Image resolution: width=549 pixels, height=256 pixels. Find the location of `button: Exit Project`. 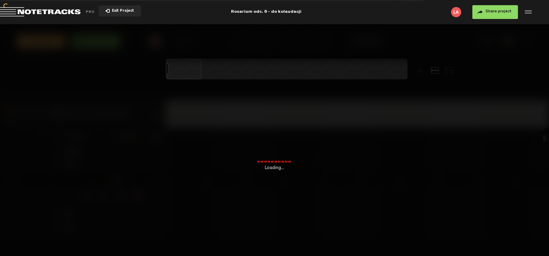

button: Exit Project is located at coordinates (120, 11).